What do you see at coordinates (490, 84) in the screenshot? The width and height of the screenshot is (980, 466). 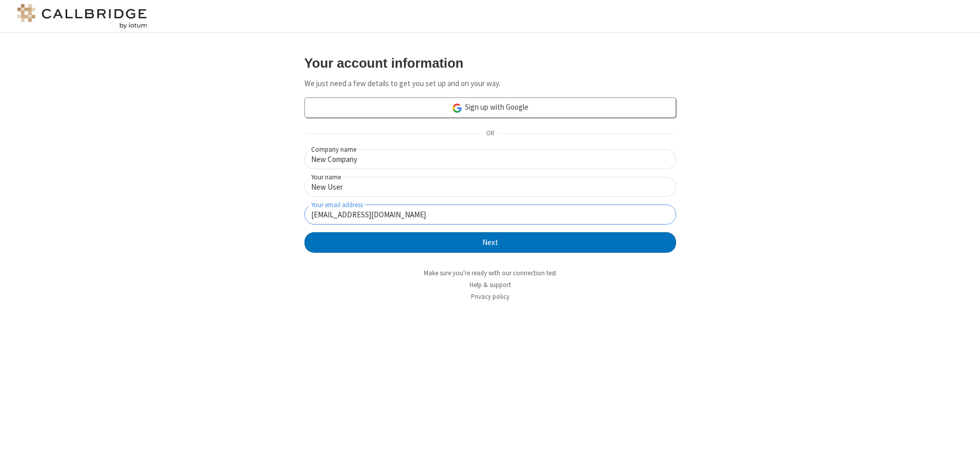 I see `p: We just need a few details to get you set up and on your way.` at bounding box center [490, 84].